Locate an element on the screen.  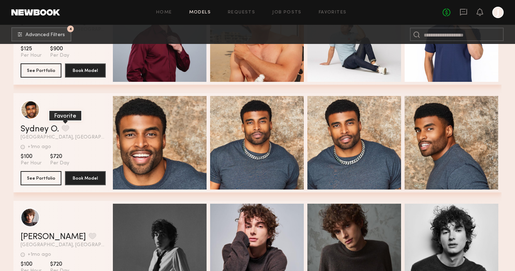
span: Advanced Filters is located at coordinates (45, 35).